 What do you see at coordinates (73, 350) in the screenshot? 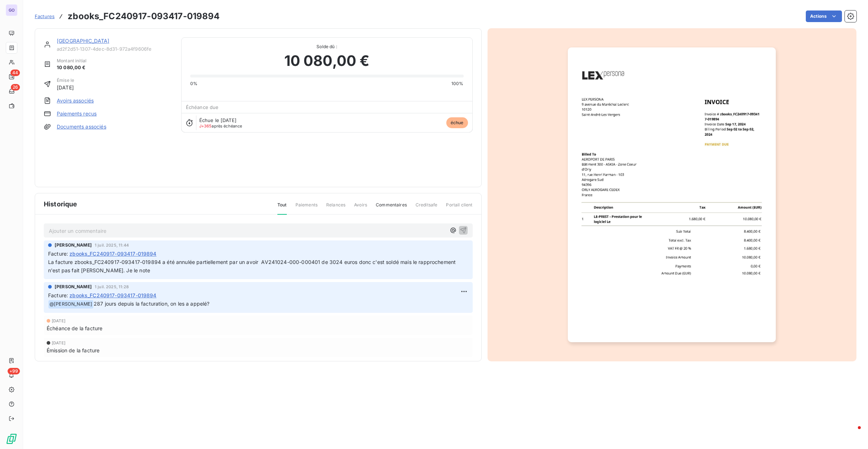
I see `span: Émission de la facture` at bounding box center [73, 350].